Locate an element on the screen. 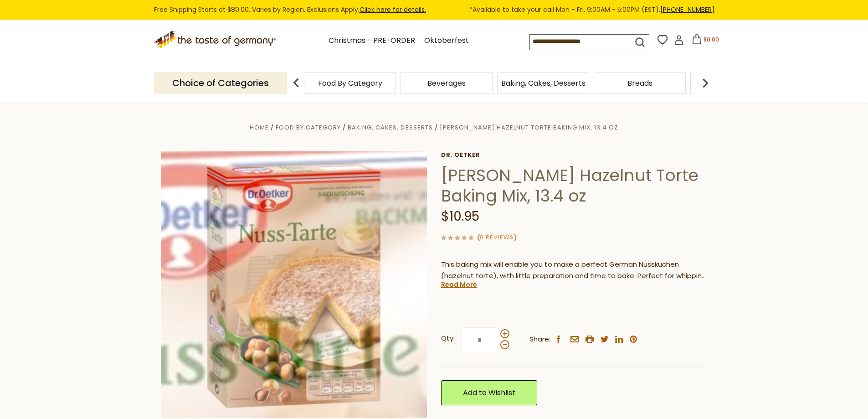  strong: Qty: is located at coordinates (448, 339).